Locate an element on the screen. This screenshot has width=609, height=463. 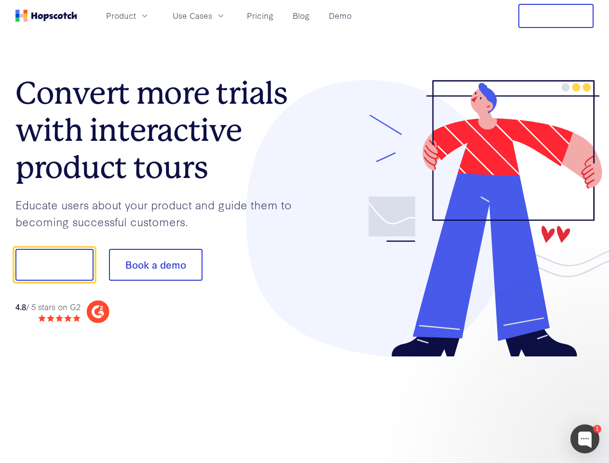
a: Home is located at coordinates (46, 15).